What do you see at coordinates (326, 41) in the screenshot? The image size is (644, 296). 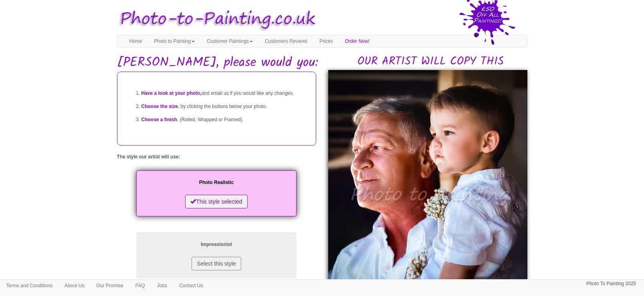 I see `a: Prices` at bounding box center [326, 41].